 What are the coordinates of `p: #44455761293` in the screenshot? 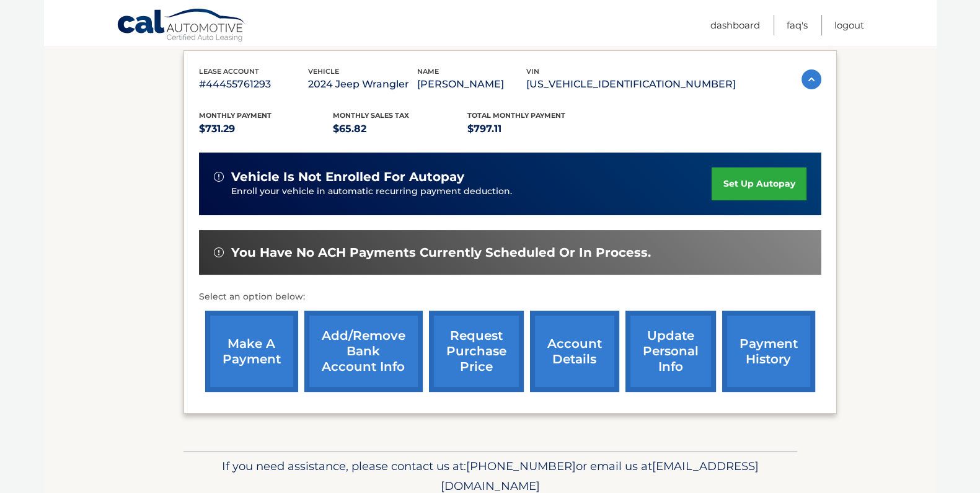 It's located at (253, 84).